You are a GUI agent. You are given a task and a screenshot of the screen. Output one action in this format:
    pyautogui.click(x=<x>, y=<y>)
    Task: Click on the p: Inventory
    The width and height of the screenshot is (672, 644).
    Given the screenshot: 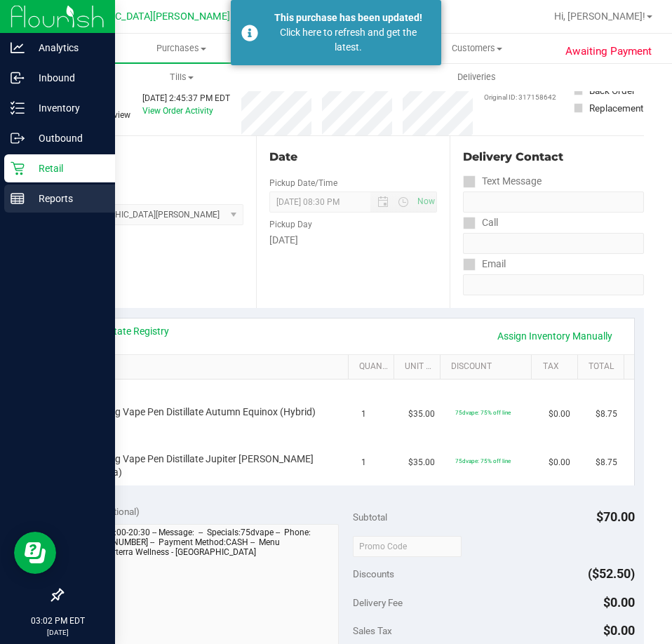 What is the action you would take?
    pyautogui.click(x=66, y=108)
    